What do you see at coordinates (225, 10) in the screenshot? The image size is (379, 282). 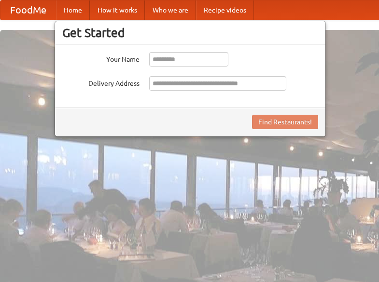 I see `a: Recipe videos` at bounding box center [225, 10].